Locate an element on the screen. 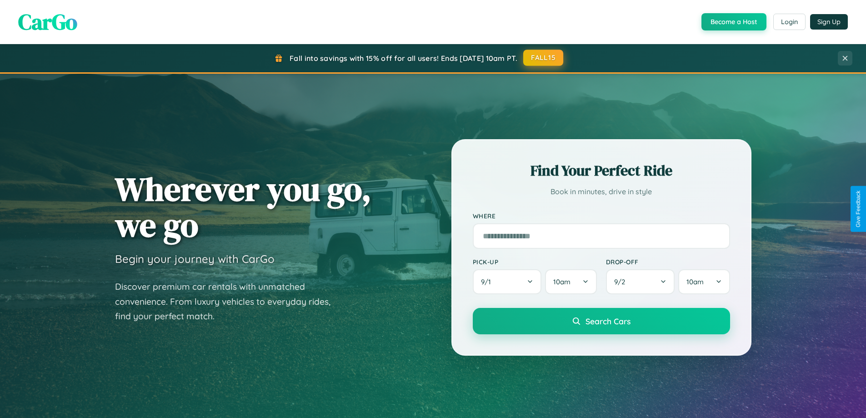 The width and height of the screenshot is (866, 418). button: 9/2 is located at coordinates (640, 281).